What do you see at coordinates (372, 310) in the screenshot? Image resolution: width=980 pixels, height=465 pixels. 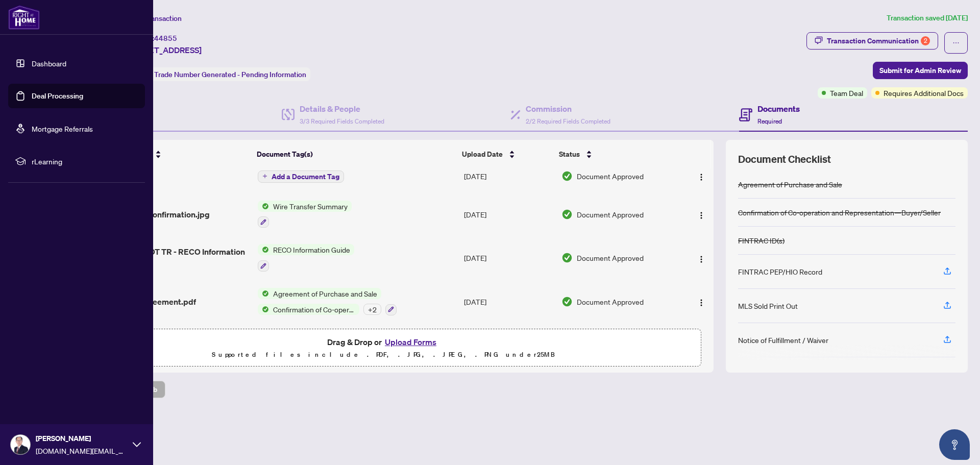 I see `div: + 2` at bounding box center [372, 310].